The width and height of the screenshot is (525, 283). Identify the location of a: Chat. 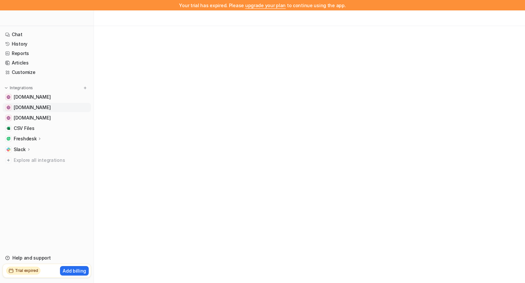
(47, 35).